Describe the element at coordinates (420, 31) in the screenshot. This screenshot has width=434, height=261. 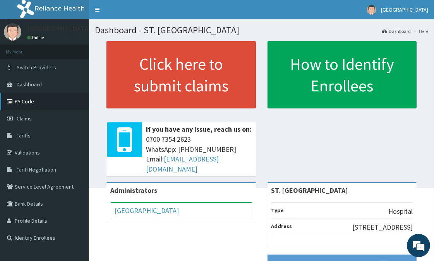
I see `li: Here` at that location.